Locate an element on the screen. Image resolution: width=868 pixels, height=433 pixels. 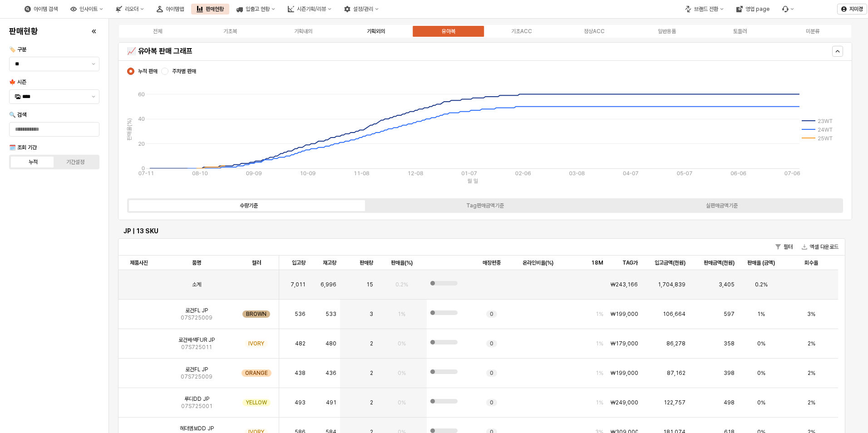
label: 전체 is located at coordinates (158, 31).